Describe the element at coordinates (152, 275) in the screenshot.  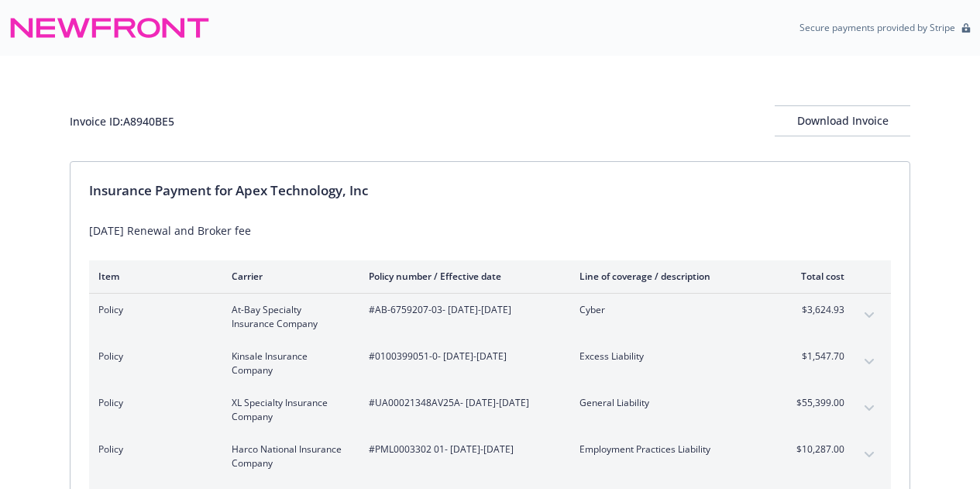
I see `div: Item` at that location.